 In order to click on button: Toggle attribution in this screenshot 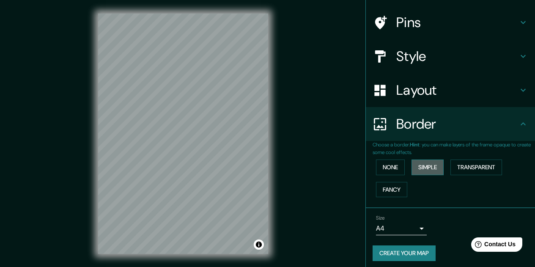, I will do `click(259, 244)`.